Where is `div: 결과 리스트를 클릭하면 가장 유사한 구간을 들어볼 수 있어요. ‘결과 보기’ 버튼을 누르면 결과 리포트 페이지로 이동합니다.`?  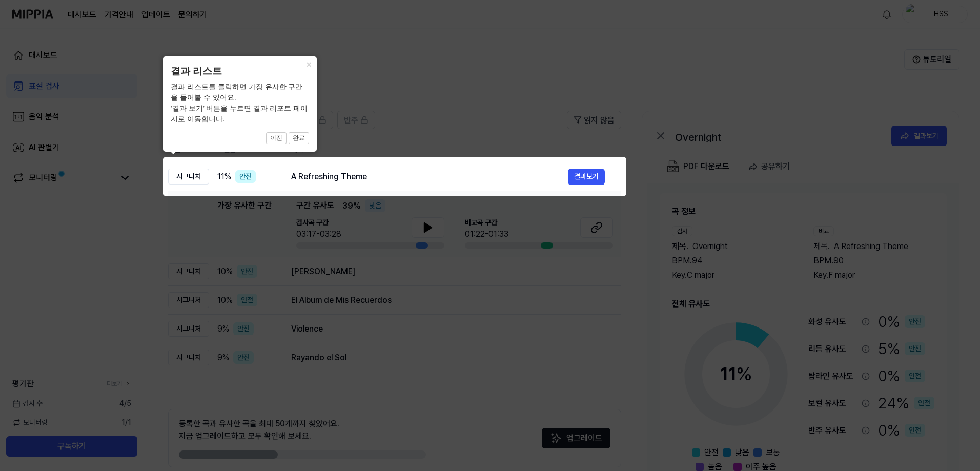 div: 결과 리스트를 클릭하면 가장 유사한 구간을 들어볼 수 있어요. ‘결과 보기’ 버튼을 누르면 결과 리포트 페이지로 이동합니다. is located at coordinates (240, 103).